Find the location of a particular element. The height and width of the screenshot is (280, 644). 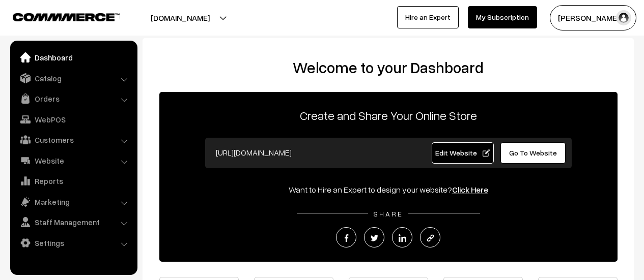

a: Website is located at coordinates (74, 161).